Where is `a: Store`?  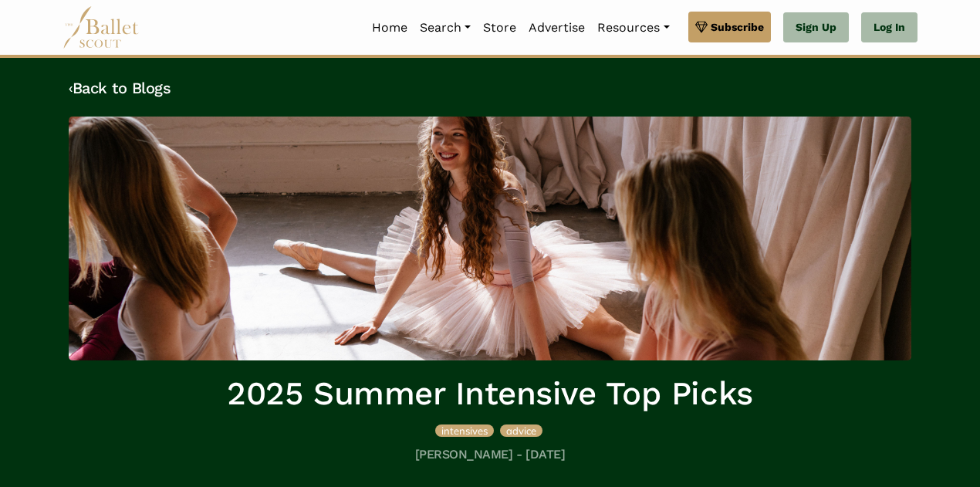
a: Store is located at coordinates (500, 28).